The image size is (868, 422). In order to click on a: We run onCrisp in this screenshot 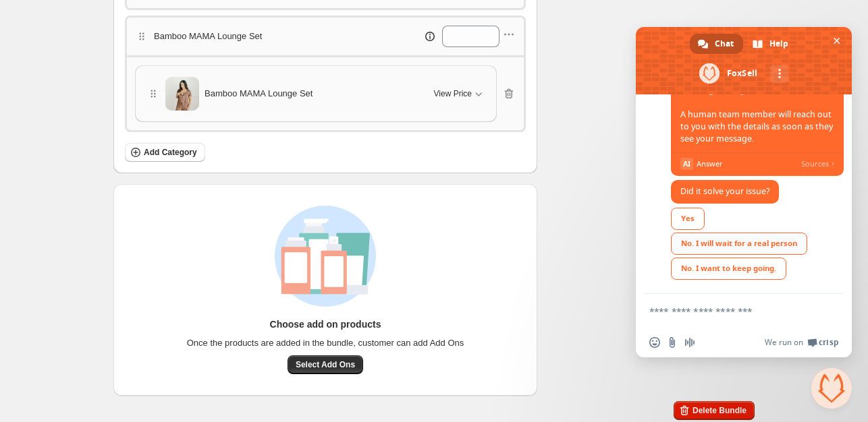, I will do `click(801, 343)`.